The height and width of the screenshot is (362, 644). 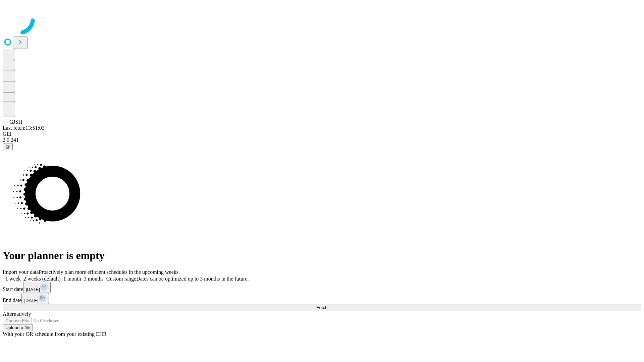 I want to click on span: With your OR schedule from your existing EHR, so click(x=55, y=334).